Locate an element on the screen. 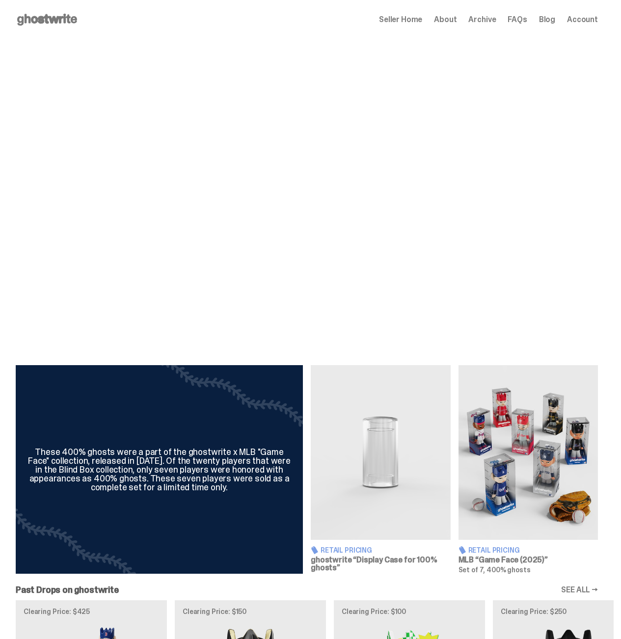 The width and height of the screenshot is (621, 639). a: FAQs is located at coordinates (517, 20).